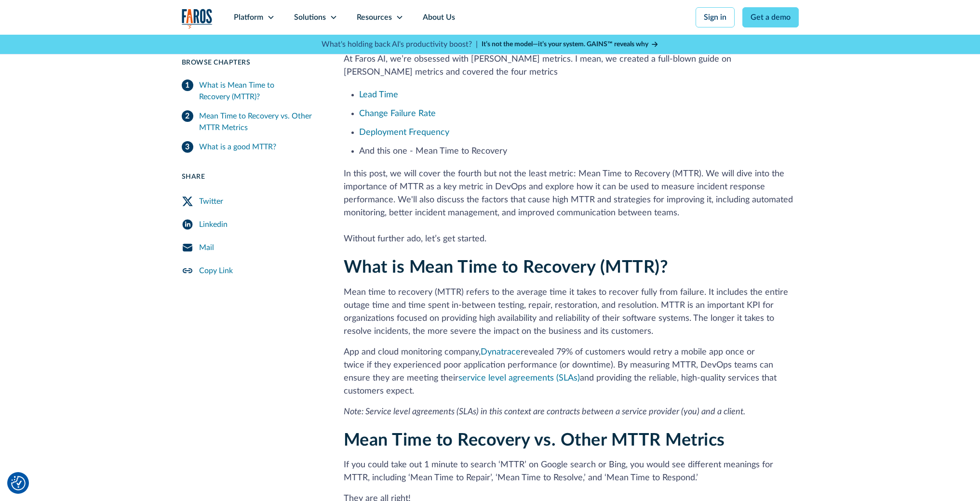  Describe the element at coordinates (571, 312) in the screenshot. I see `p: Mean time to recovery (MTTR) refers to the average time it takes to recover fully from failure. I...` at that location.